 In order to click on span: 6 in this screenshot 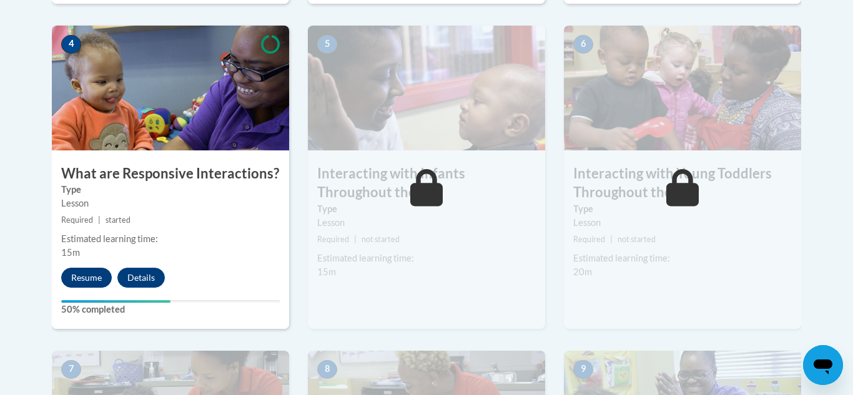, I will do `click(583, 44)`.